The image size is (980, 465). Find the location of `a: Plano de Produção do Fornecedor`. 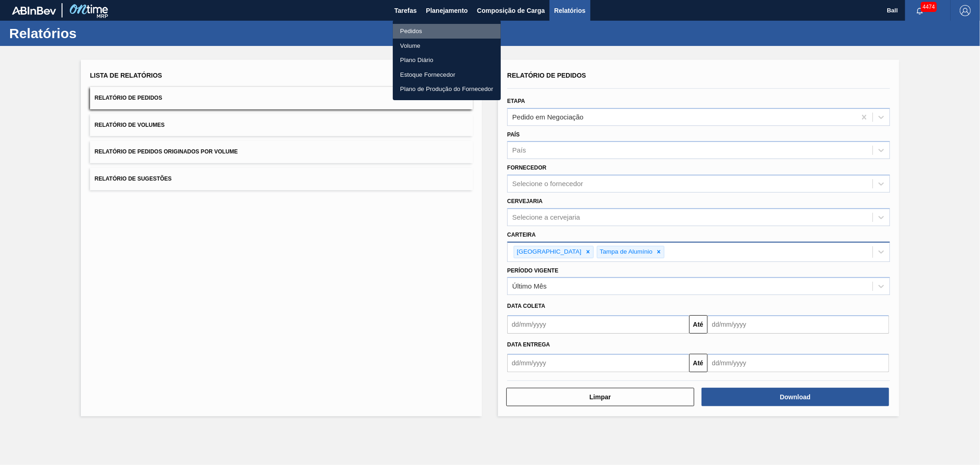

a: Plano de Produção do Fornecedor is located at coordinates (447, 89).